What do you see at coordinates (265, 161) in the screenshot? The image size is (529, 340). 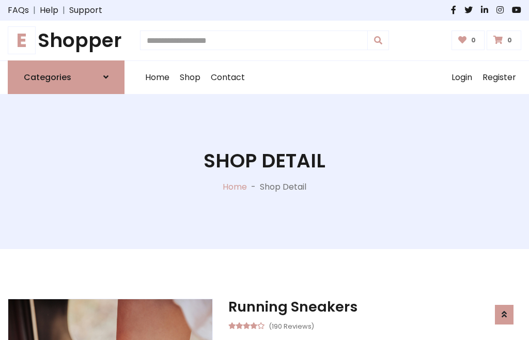 I see `h1: Shop Detail` at bounding box center [265, 161].